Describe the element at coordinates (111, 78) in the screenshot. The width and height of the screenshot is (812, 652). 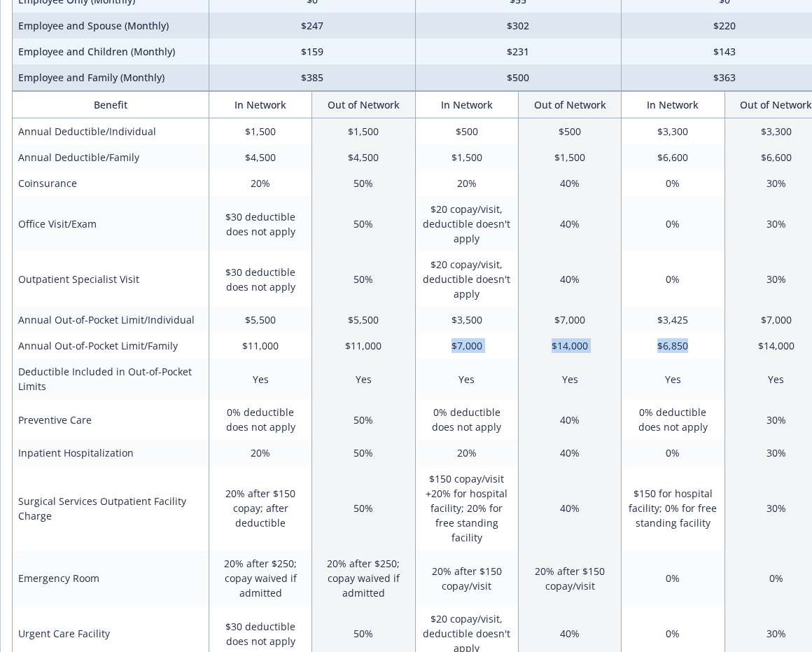
I see `td: Employee and Family (Monthly)` at that location.